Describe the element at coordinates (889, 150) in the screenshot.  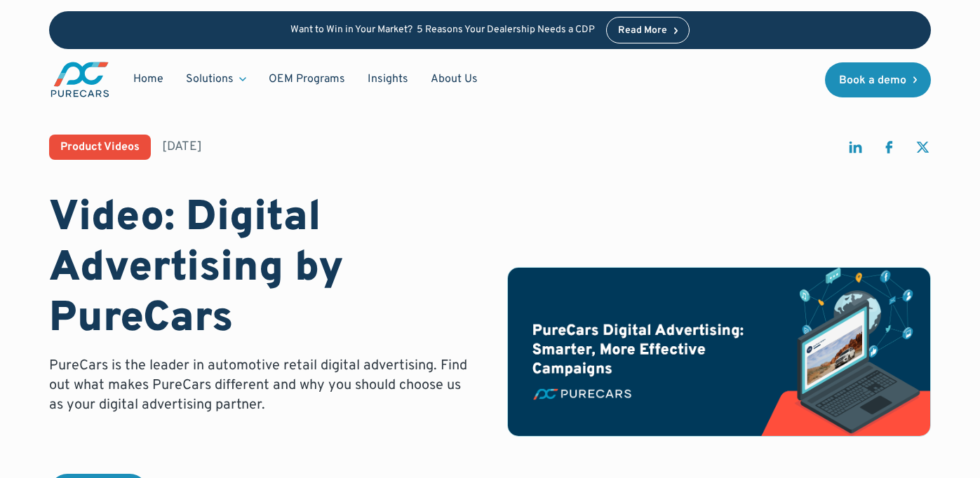
I see `a: share on facebook` at that location.